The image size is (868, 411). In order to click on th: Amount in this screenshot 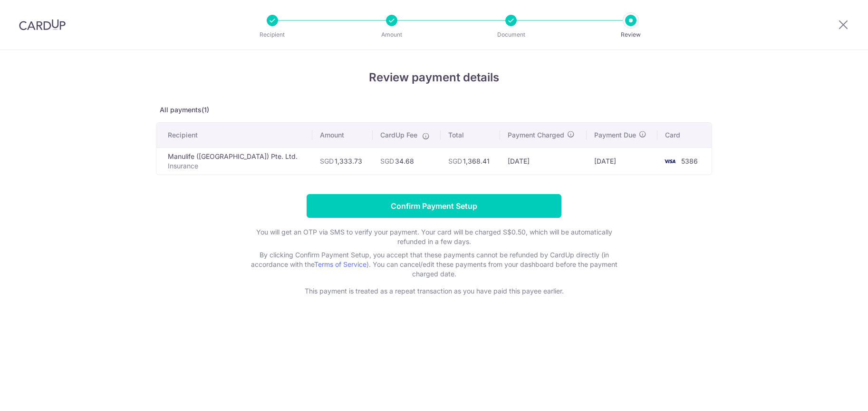, I will do `click(342, 135)`.